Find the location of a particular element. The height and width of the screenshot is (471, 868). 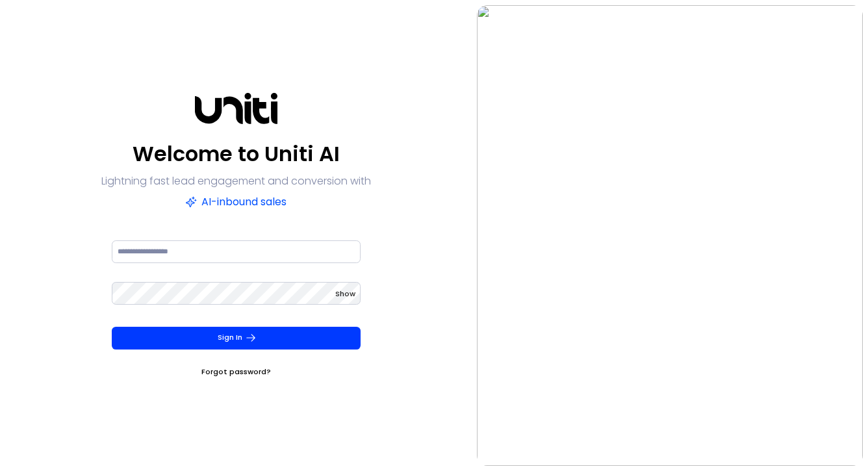

p: Lightning fast lead engagement and conversion with is located at coordinates (236, 181).